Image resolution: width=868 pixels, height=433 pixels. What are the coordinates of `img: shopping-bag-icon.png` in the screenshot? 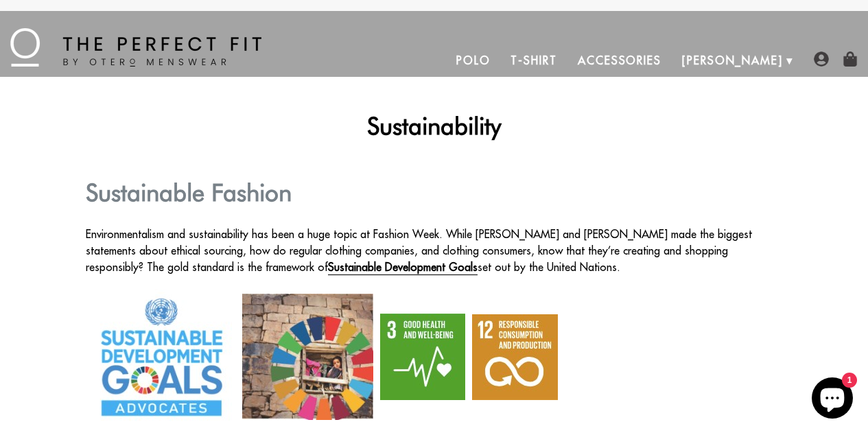 It's located at (850, 59).